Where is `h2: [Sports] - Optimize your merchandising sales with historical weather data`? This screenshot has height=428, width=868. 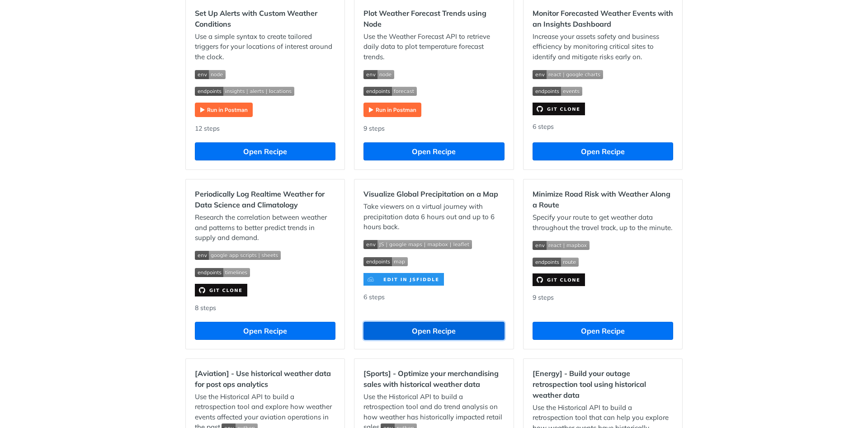
h2: [Sports] - Optimize your merchandising sales with historical weather data is located at coordinates (434, 378).